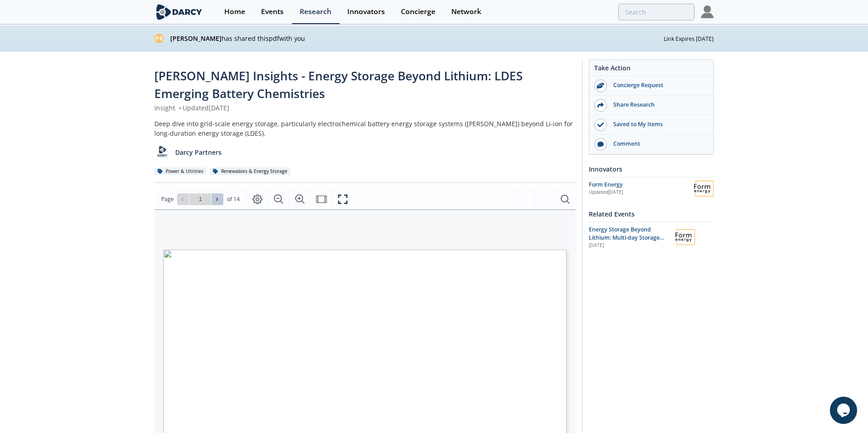  What do you see at coordinates (658, 125) in the screenshot?
I see `div: Saved to My Items` at bounding box center [658, 125].